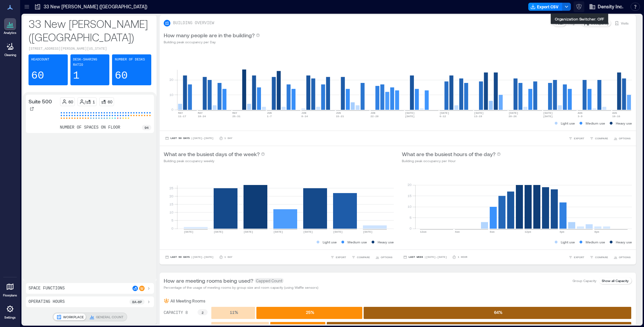 The image size is (644, 327). Describe the element at coordinates (584, 281) in the screenshot. I see `p: Group Capacity` at that location.